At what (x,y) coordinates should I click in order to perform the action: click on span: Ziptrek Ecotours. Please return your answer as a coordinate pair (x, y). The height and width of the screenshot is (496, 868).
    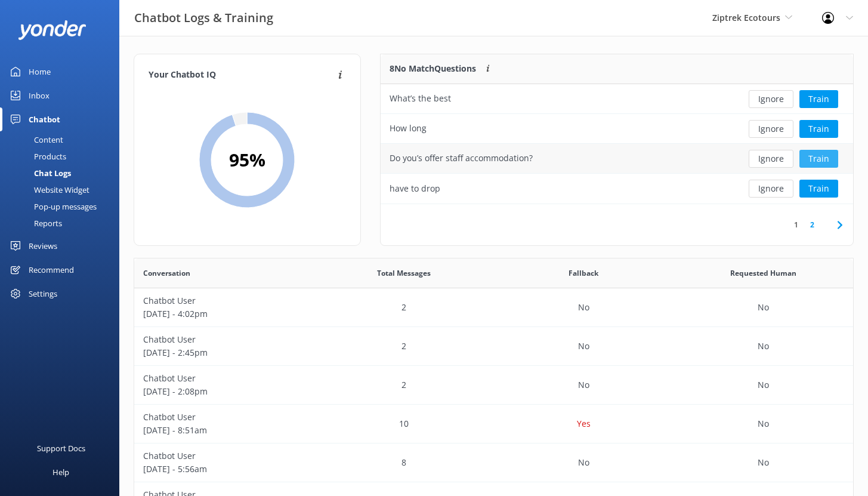
    Looking at the image, I should click on (747, 18).